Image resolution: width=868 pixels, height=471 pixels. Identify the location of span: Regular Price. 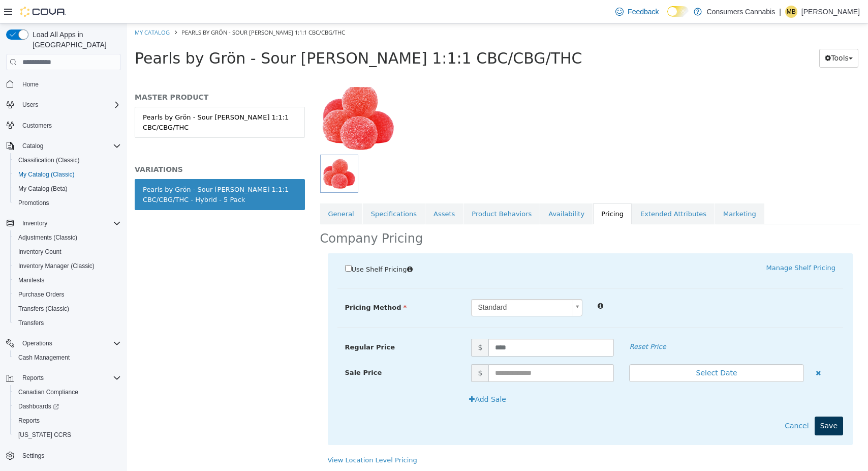
(243, 324).